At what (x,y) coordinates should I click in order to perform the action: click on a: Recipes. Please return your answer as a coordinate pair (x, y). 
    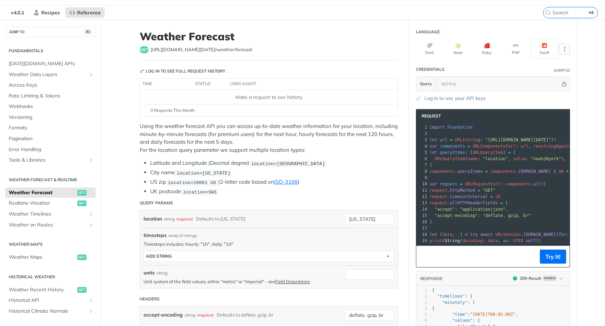
    Looking at the image, I should click on (47, 13).